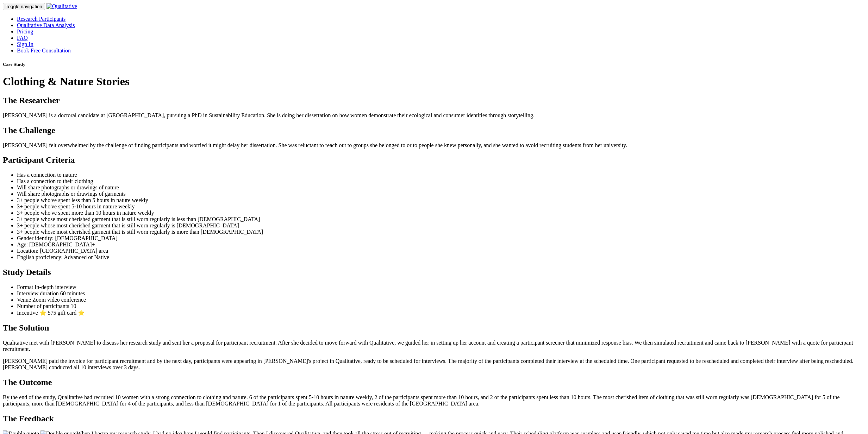 The width and height of the screenshot is (868, 434). What do you see at coordinates (434, 130) in the screenshot?
I see `h2: The Challenge` at bounding box center [434, 130].